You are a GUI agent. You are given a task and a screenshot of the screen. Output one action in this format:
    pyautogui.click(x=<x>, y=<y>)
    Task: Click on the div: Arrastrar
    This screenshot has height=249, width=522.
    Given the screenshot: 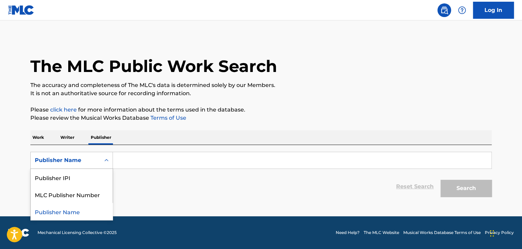 What is the action you would take?
    pyautogui.click(x=492, y=234)
    